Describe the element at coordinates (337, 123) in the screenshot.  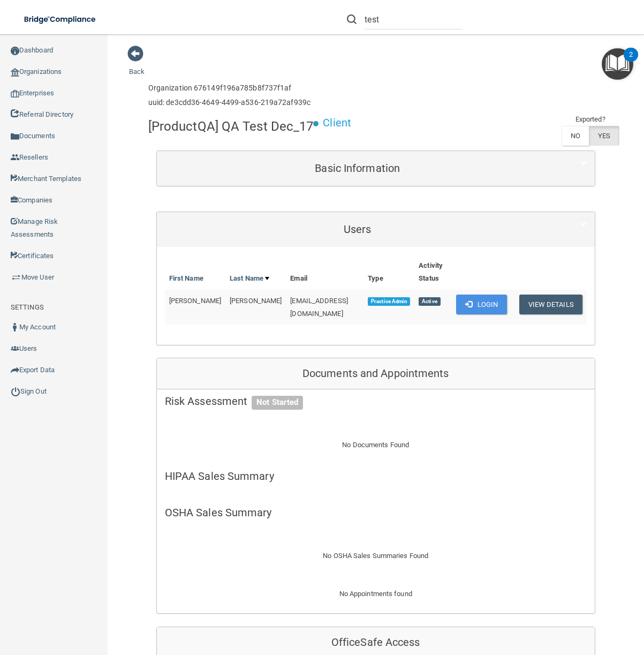
I see `p: Client` at that location.